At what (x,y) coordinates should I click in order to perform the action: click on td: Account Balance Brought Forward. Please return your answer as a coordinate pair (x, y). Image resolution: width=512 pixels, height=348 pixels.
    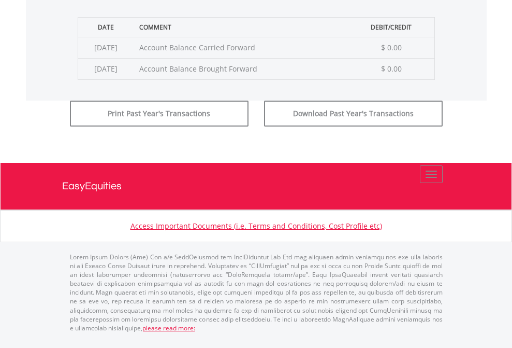
    Looking at the image, I should click on (241, 68).